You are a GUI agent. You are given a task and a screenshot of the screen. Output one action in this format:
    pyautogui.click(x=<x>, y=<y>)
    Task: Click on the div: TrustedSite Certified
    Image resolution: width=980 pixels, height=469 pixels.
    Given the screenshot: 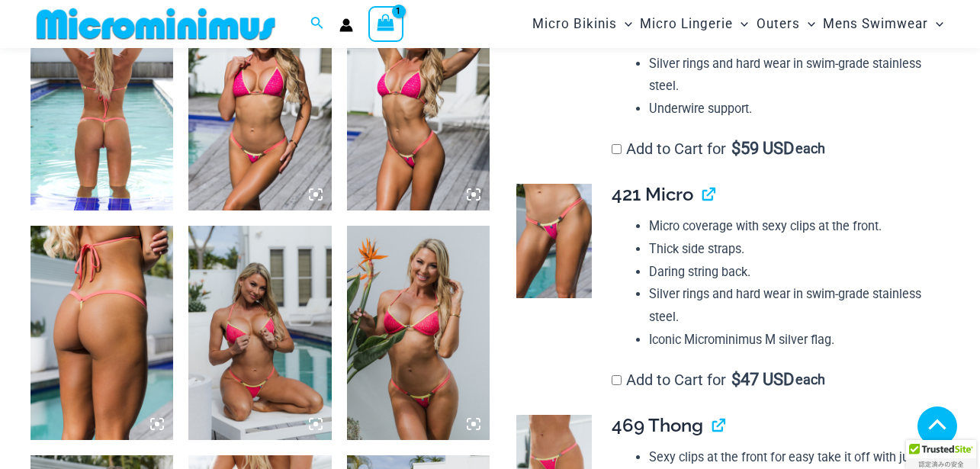 What is the action you would take?
    pyautogui.click(x=941, y=454)
    